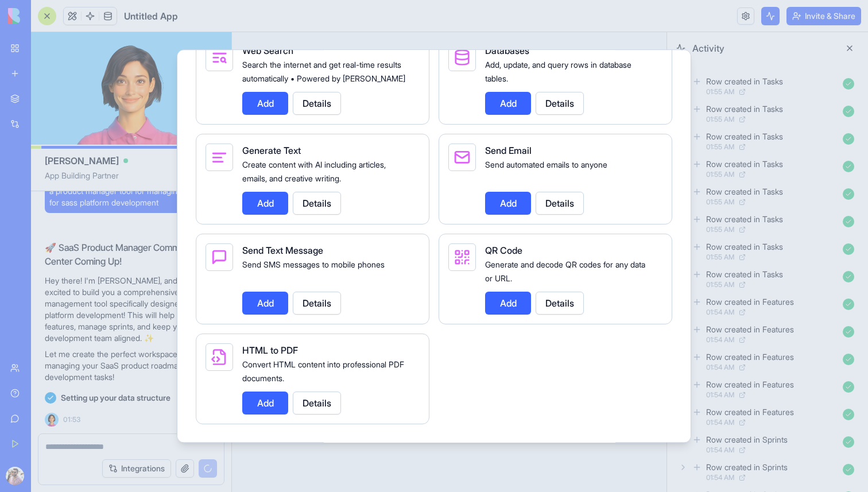 The image size is (868, 492). What do you see at coordinates (508, 150) in the screenshot?
I see `span: Send Email` at bounding box center [508, 150].